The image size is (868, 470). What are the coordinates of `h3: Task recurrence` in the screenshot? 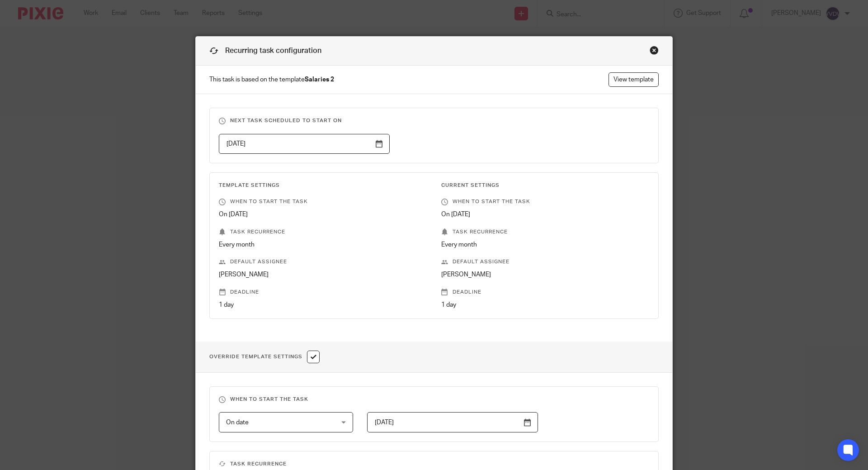 It's located at (434, 464).